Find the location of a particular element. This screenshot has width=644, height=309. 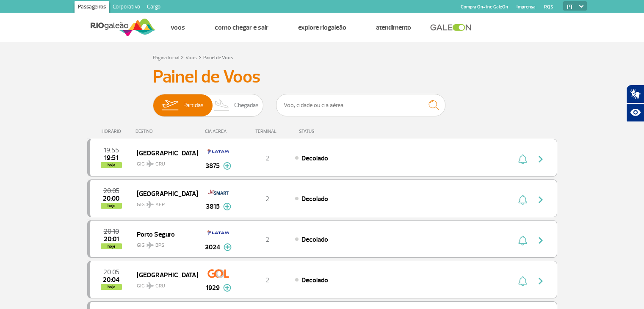

div: Plugin de acessibilidade da Hand Talk. is located at coordinates (635, 103).